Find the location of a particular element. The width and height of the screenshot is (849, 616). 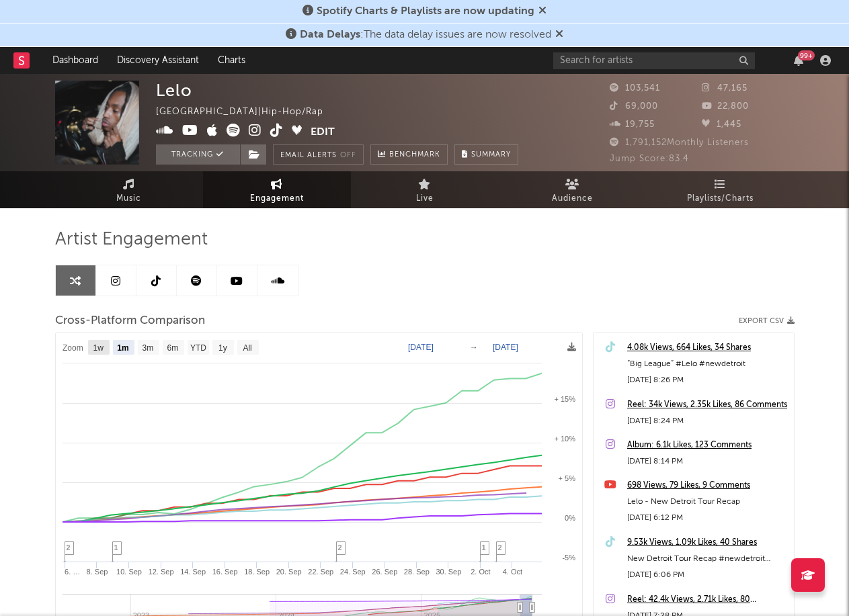

span: 47,165 is located at coordinates (724, 88).